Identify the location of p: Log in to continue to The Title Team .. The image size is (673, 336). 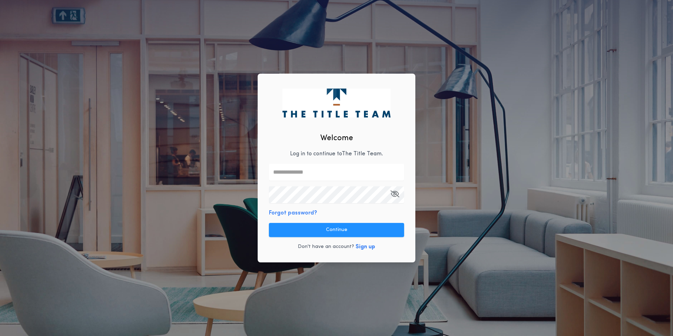
(336, 154).